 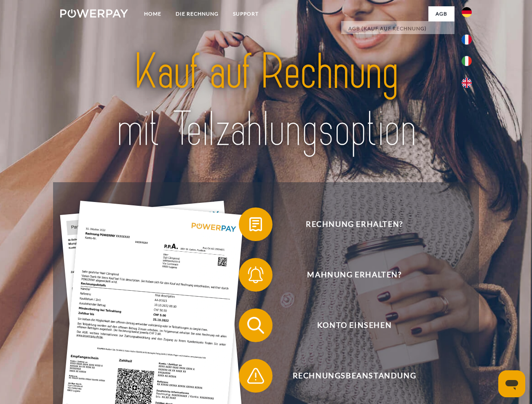 I want to click on img: qb_warning.svg, so click(x=256, y=376).